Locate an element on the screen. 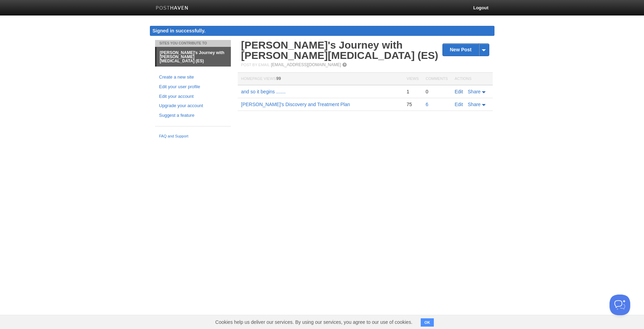 The width and height of the screenshot is (644, 329). button: OK is located at coordinates (427, 323).